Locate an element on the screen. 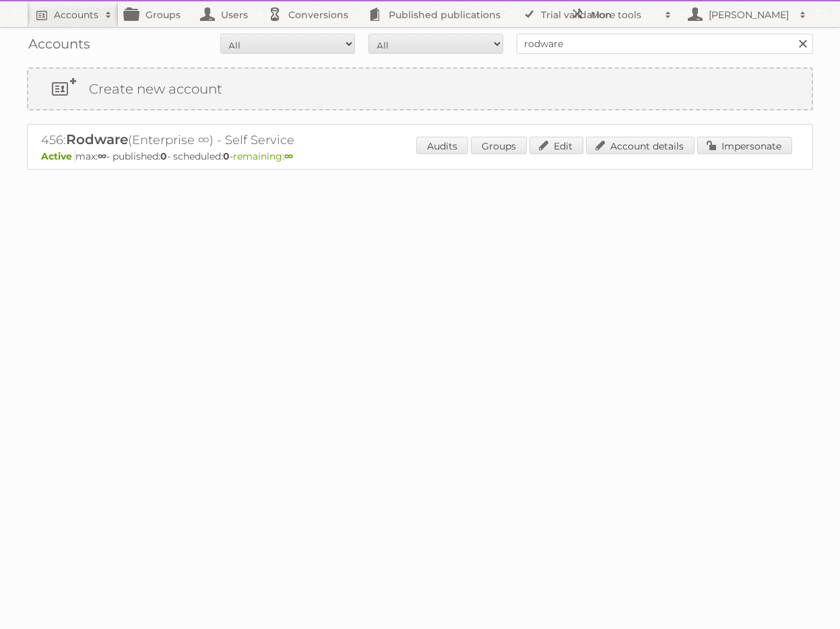 The width and height of the screenshot is (840, 629). a: Published publications is located at coordinates (438, 15).